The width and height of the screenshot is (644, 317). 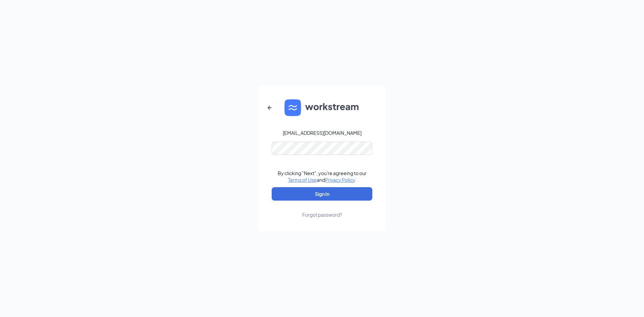 I want to click on a: Privacy Policy, so click(x=340, y=179).